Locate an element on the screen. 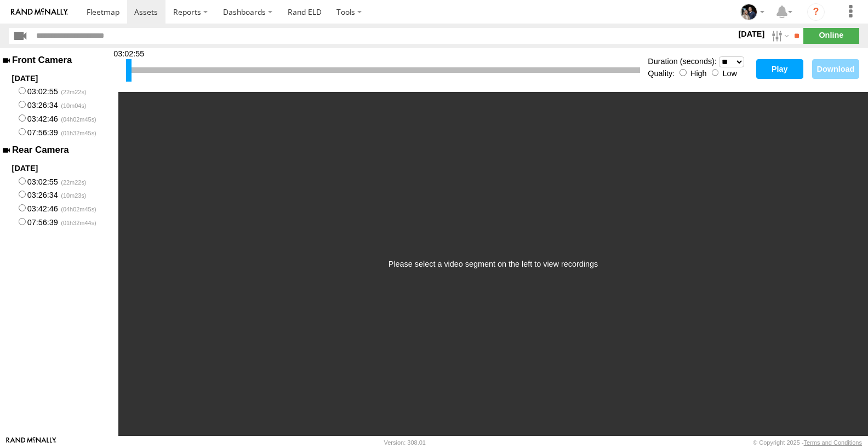 The height and width of the screenshot is (448, 868). div: Lauren Jackson is located at coordinates (752, 12).